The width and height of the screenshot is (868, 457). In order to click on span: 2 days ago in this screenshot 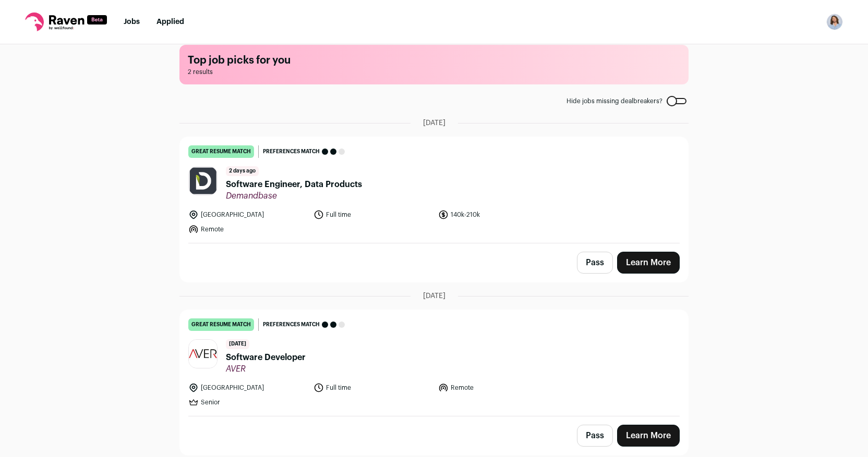, I will do `click(242, 171)`.